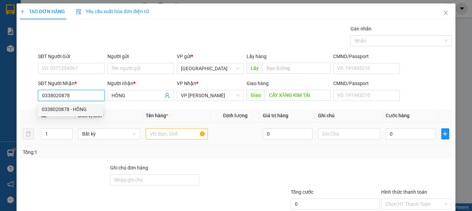  Describe the element at coordinates (446, 13) in the screenshot. I see `button: Close` at that location.